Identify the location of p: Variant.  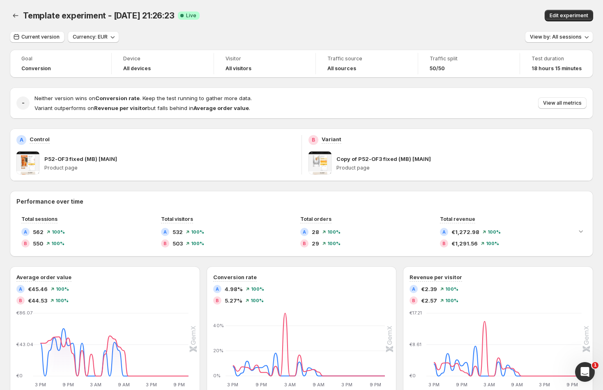
(332, 139).